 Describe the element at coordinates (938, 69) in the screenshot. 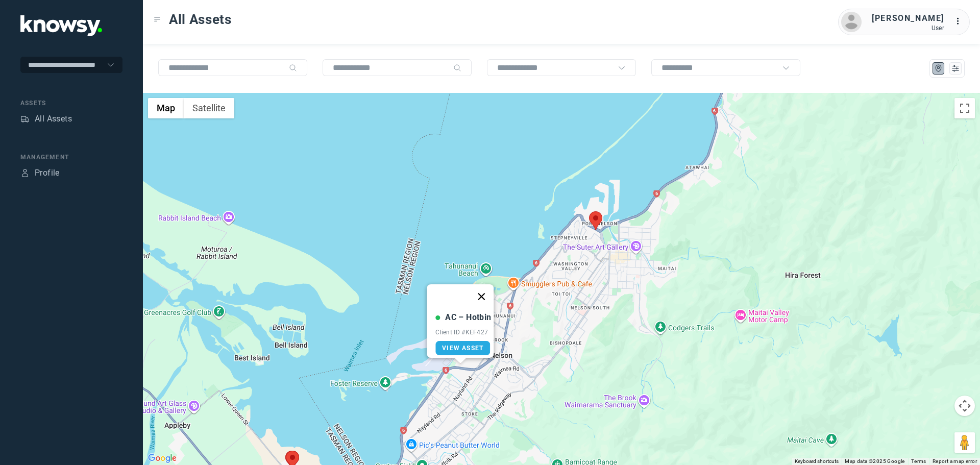

I see `div: Map` at that location.